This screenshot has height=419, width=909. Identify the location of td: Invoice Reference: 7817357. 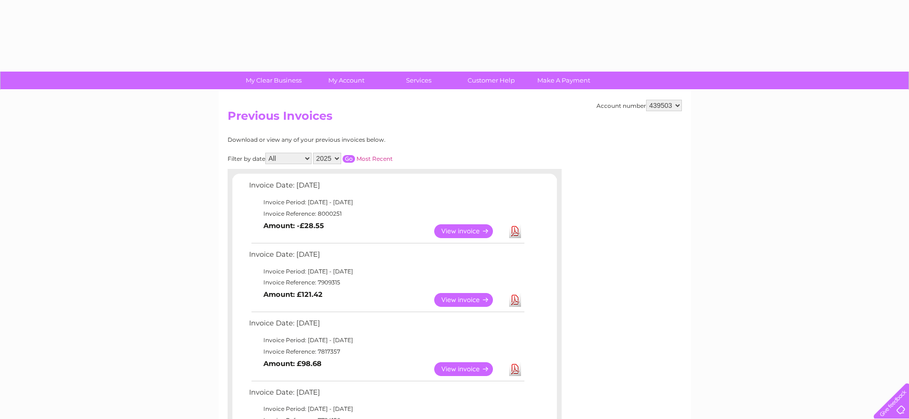
(386, 352).